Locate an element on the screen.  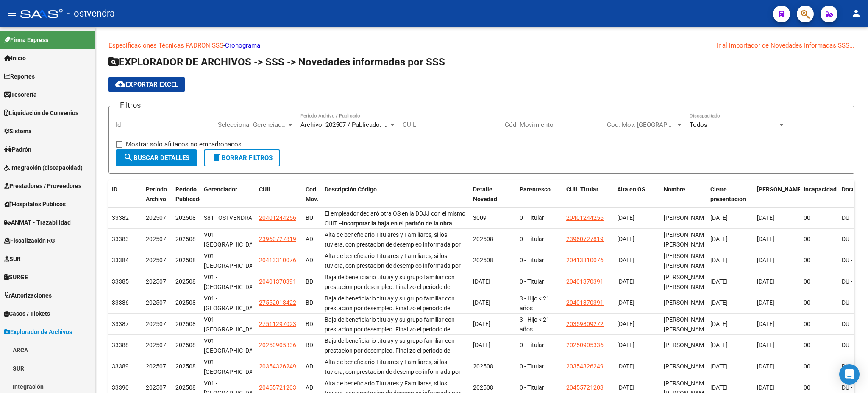
span: 33389 is located at coordinates (120, 366).